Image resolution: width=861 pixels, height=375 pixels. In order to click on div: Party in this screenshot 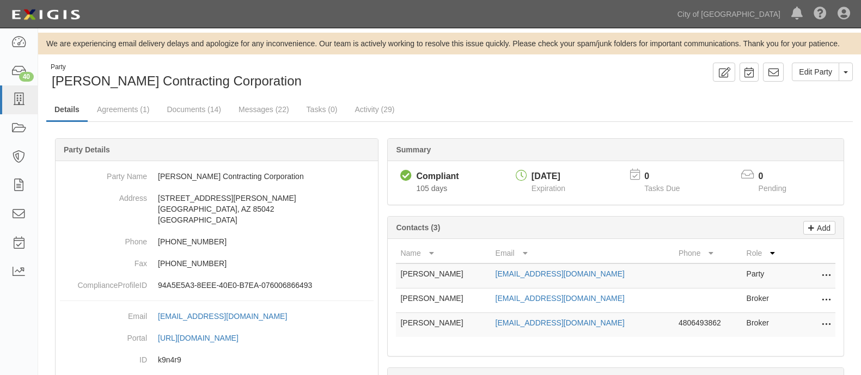, I will do `click(176, 67)`.